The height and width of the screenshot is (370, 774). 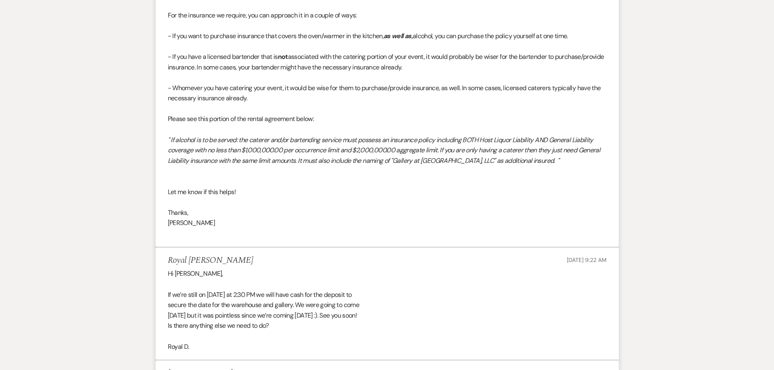 What do you see at coordinates (398, 36) in the screenshot?
I see `em: as well as,` at bounding box center [398, 36].